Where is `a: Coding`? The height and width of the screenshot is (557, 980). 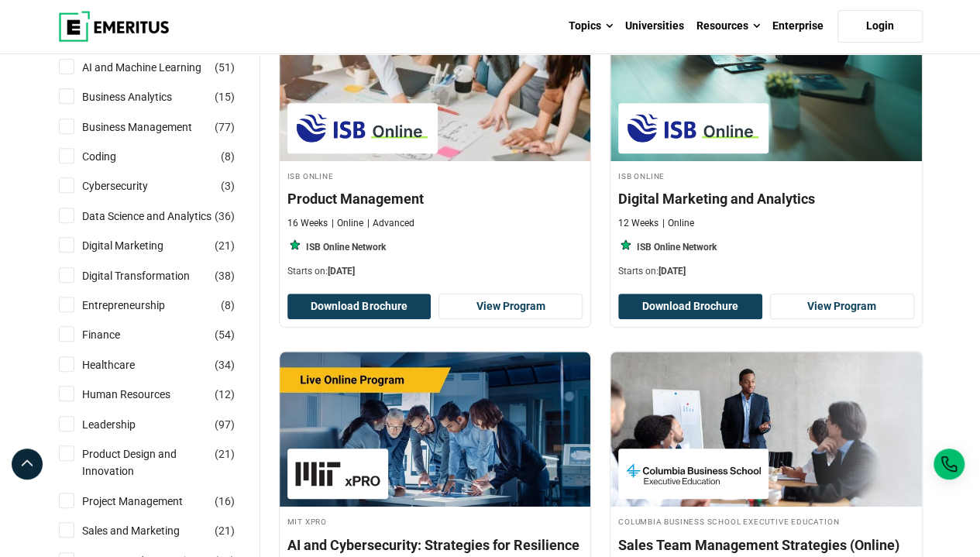 a: Coding is located at coordinates (115, 157).